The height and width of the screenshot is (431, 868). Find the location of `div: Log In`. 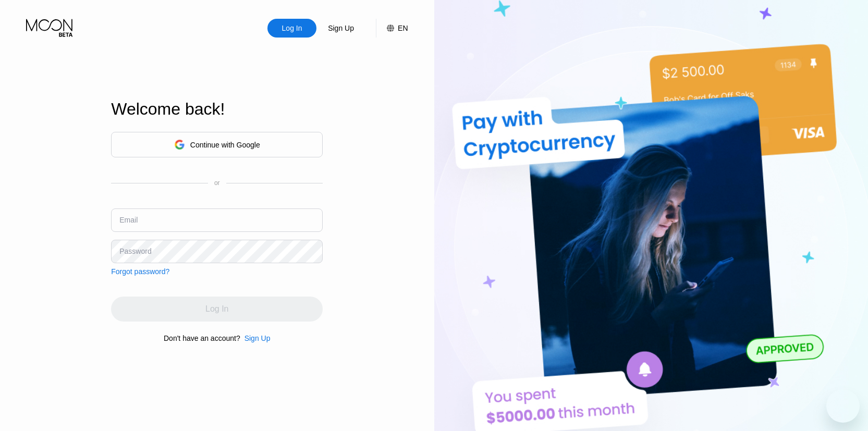

div: Log In is located at coordinates (292, 29).